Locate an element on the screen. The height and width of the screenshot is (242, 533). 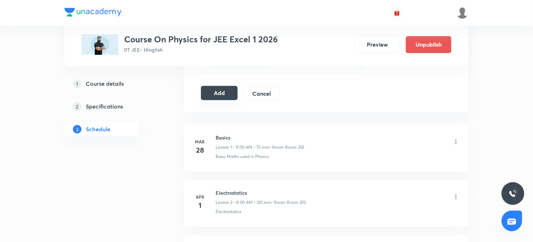
p: 2 is located at coordinates (77, 106).